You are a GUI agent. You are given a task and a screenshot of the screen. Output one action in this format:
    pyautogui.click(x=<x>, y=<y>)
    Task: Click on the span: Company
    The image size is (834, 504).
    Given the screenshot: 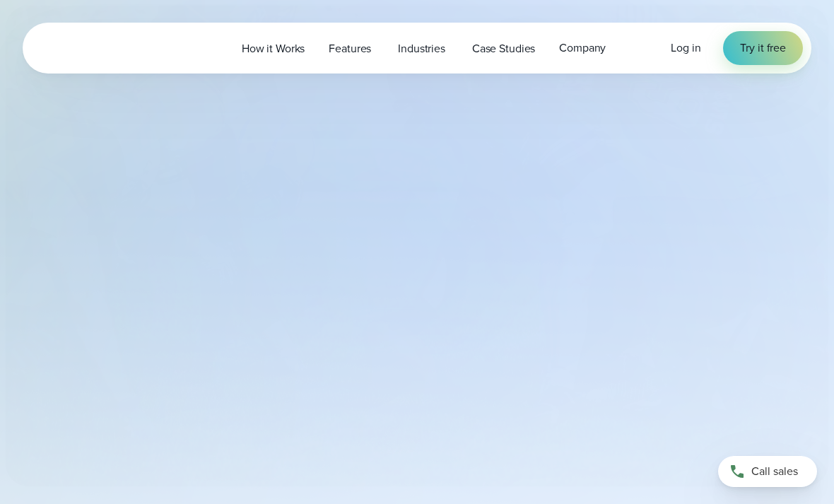 What is the action you would take?
    pyautogui.click(x=583, y=48)
    